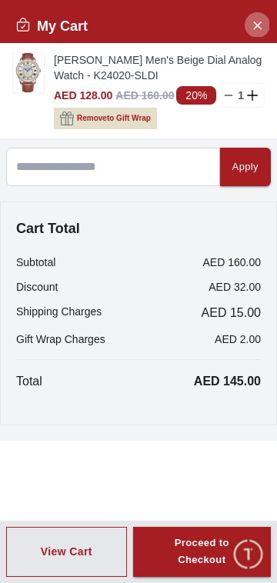 Image resolution: width=277 pixels, height=583 pixels. What do you see at coordinates (66, 552) in the screenshot?
I see `div: View Cart` at bounding box center [66, 552].